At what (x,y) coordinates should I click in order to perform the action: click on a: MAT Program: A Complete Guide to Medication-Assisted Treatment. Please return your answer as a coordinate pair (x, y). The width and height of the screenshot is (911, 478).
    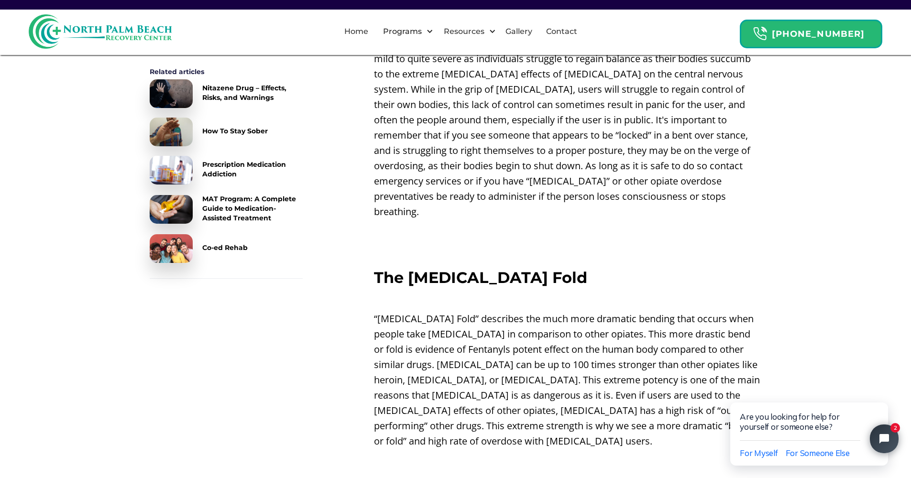
    Looking at the image, I should click on (226, 209).